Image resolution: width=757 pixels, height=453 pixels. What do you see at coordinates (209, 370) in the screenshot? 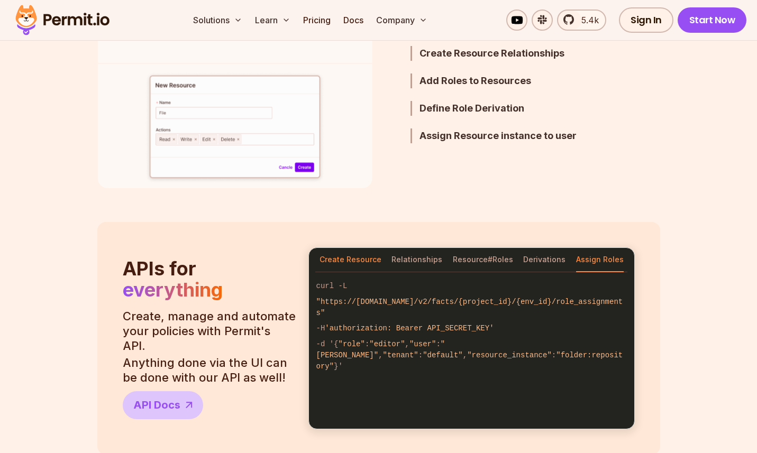
I see `p: Anything done via the UI can be done with our API as well!` at bounding box center [209, 370].